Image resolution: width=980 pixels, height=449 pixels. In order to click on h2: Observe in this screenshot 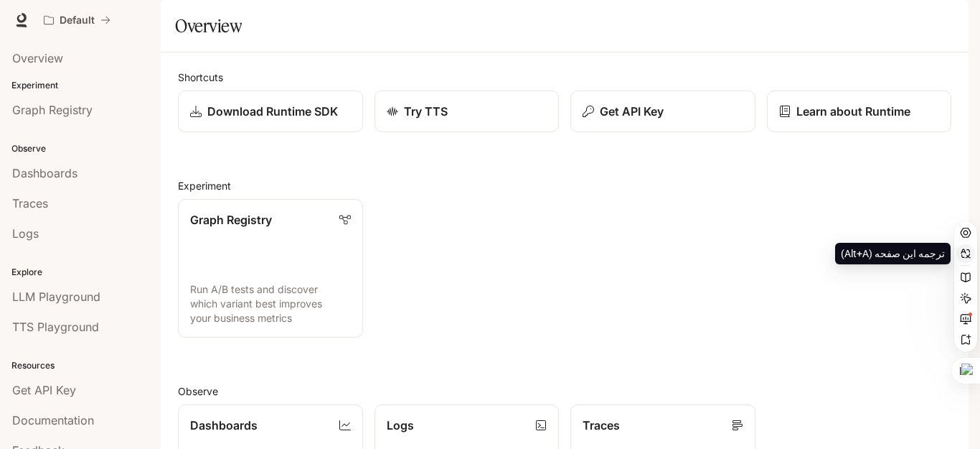, I will do `click(565, 391)`.